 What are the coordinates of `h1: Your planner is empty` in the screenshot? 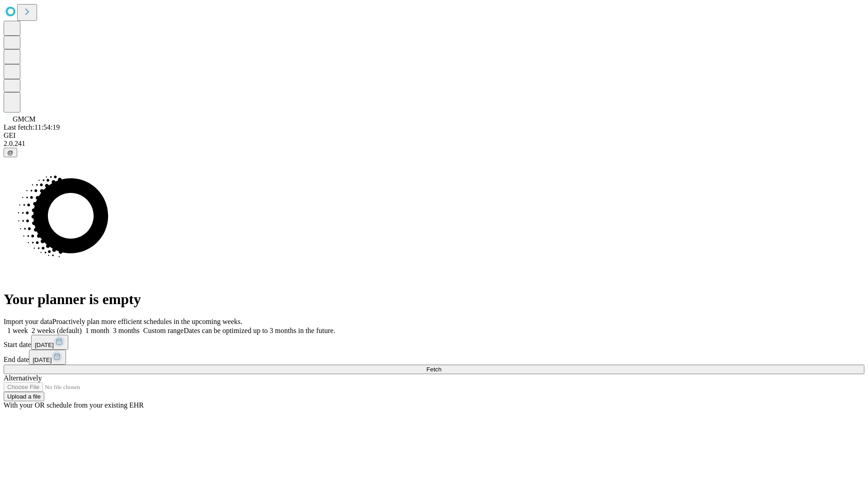 It's located at (434, 299).